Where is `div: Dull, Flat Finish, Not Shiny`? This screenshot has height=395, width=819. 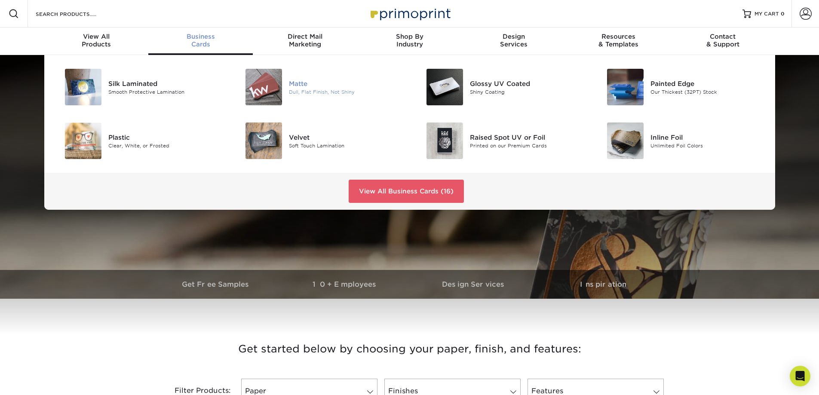 div: Dull, Flat Finish, Not Shiny is located at coordinates (346, 92).